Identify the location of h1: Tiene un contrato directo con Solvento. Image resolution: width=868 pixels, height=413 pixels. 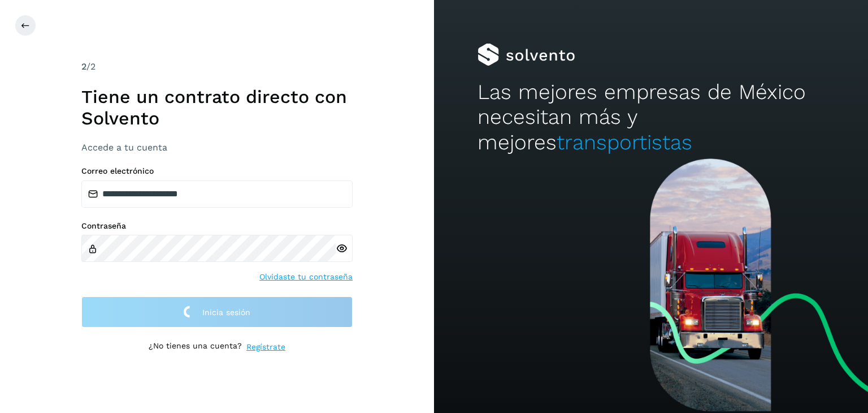
(217, 107).